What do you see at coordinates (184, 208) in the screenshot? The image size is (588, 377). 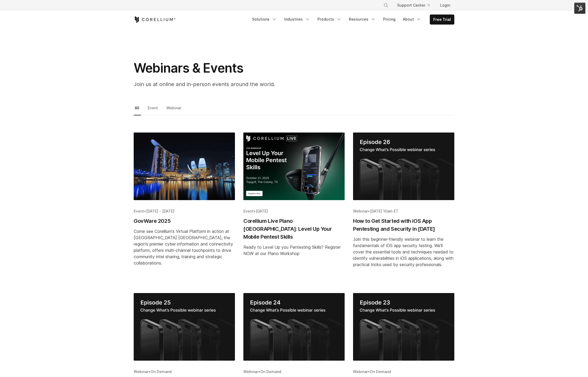 I see `a: Blog post summary: GovWare 2025` at bounding box center [184, 208].